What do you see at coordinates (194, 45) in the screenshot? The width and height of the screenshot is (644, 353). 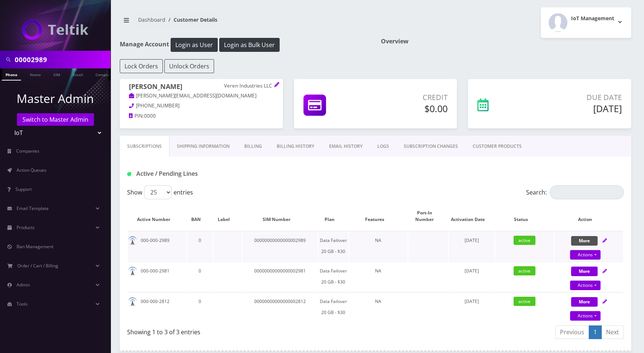 I see `button: Login as User` at bounding box center [194, 45].